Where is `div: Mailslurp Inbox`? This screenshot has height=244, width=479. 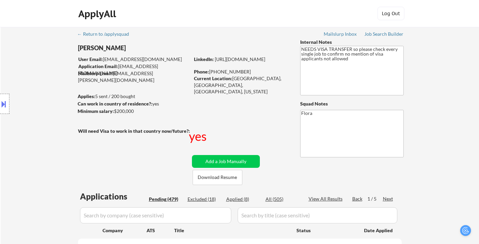
div: Mailslurp Inbox is located at coordinates (341, 34).